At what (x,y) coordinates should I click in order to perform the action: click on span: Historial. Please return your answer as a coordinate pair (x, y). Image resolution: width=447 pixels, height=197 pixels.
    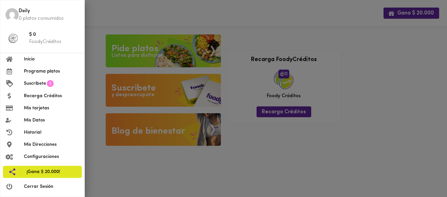
    Looking at the image, I should click on (51, 132).